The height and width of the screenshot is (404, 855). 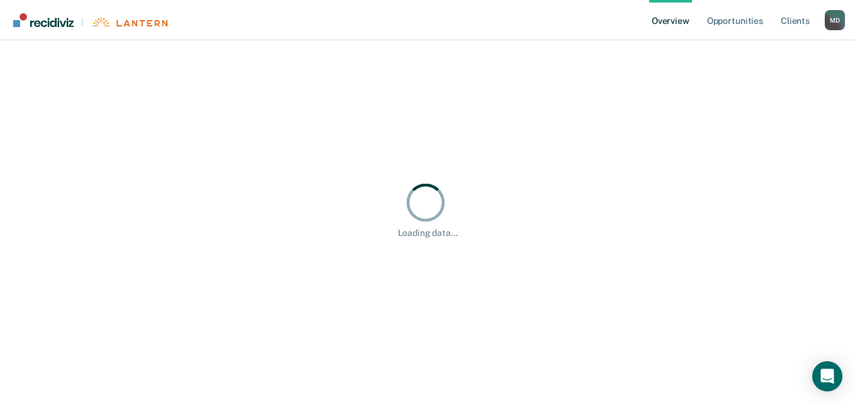 What do you see at coordinates (835, 20) in the screenshot?
I see `div: M D` at bounding box center [835, 20].